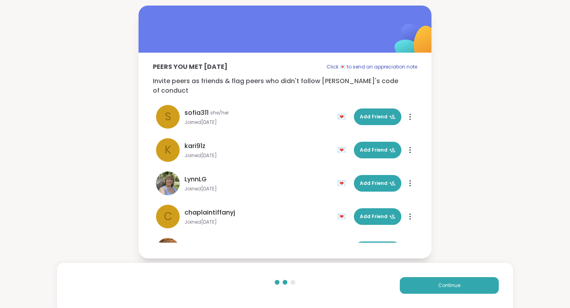 This screenshot has width=570, height=308. Describe the element at coordinates (168, 216) in the screenshot. I see `span: c` at that location.